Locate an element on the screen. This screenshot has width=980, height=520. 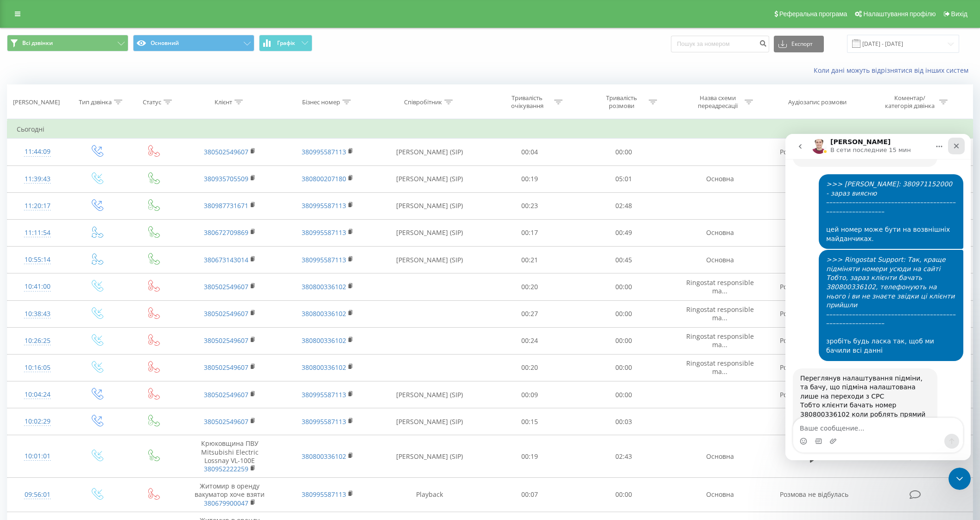
td: 00:21 is located at coordinates (529, 260).